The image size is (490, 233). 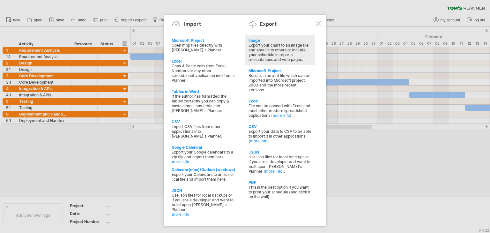 I want to click on div: Copy & Paste cells from Excel, Numbers or any other spreadsheet application into Tom's Planner., so click(x=203, y=73).